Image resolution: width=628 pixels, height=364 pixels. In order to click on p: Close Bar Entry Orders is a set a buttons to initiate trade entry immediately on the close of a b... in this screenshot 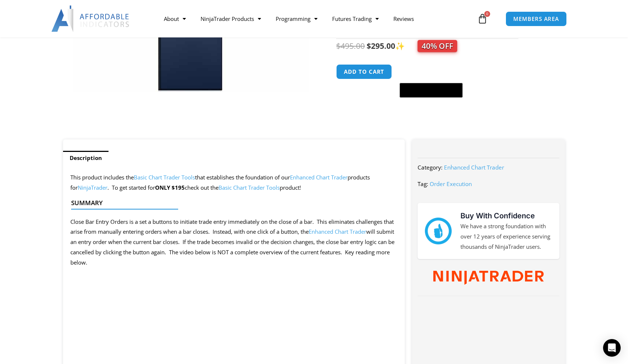, I will do `click(233, 242)`.